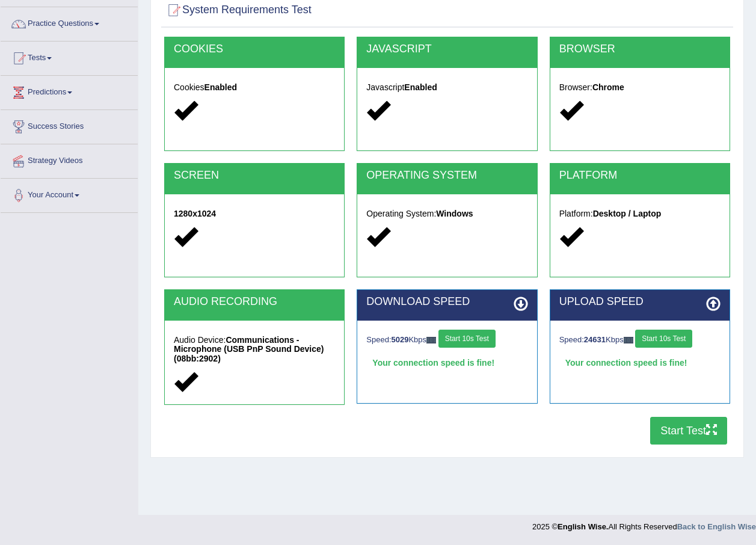 This screenshot has width=756, height=545. Describe the element at coordinates (69, 125) in the screenshot. I see `a: Success Stories` at that location.